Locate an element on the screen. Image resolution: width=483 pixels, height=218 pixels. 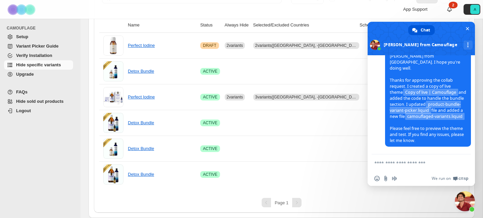
span: CAMOUFLAGE is located at coordinates (41, 28).